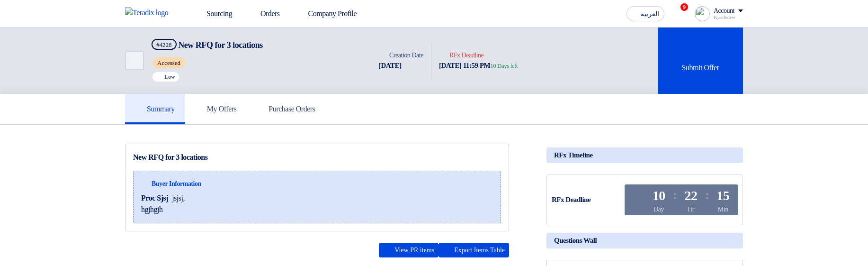  What do you see at coordinates (700, 61) in the screenshot?
I see `div: Submit Offer` at bounding box center [700, 61].